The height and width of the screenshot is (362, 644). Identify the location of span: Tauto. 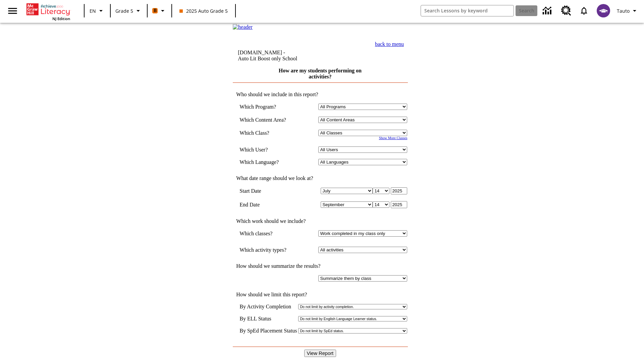
(623, 11).